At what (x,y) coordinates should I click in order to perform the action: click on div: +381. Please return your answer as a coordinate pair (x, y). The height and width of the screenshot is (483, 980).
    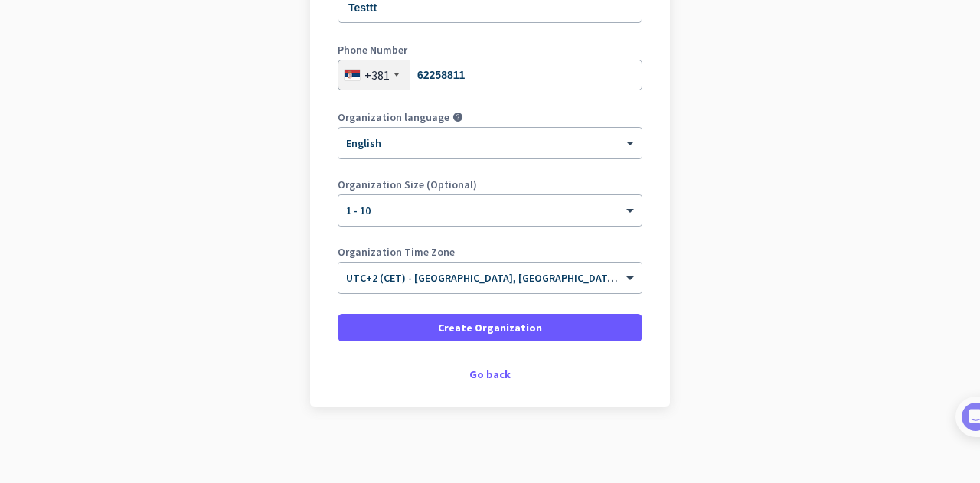
    Looking at the image, I should click on (377, 75).